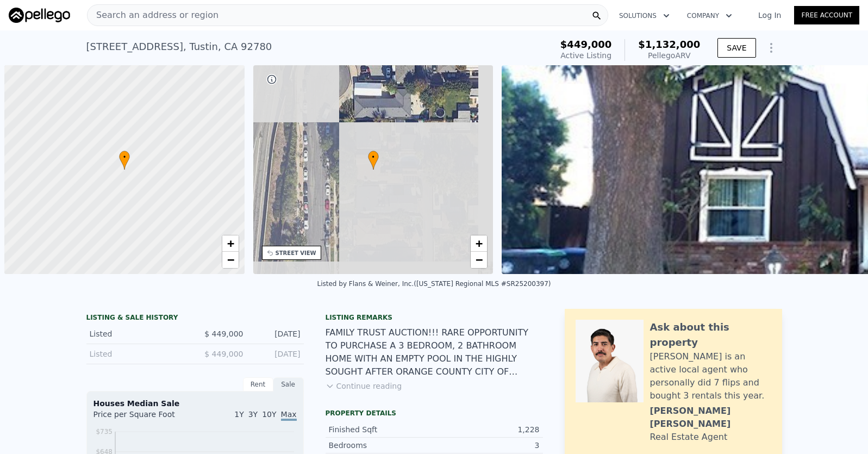 Image resolution: width=868 pixels, height=454 pixels. I want to click on span: 1Y, so click(239, 414).